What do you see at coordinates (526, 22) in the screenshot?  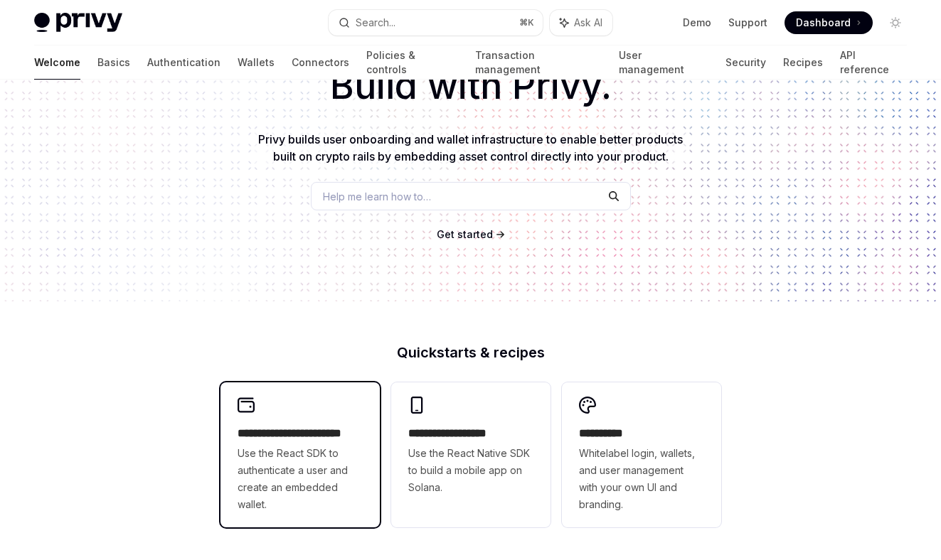 I see `span: ⌘ K` at bounding box center [526, 22].